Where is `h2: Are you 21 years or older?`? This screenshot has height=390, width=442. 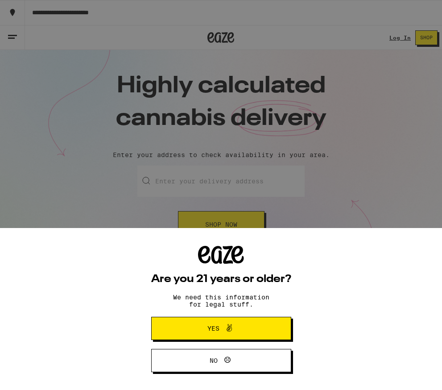 h2: Are you 21 years or older? is located at coordinates (221, 279).